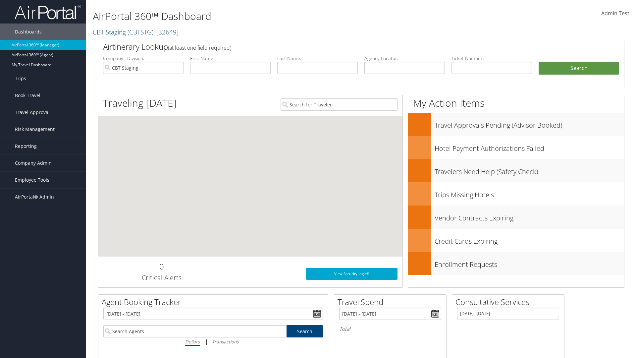 This screenshot has width=636, height=358. What do you see at coordinates (529, 193) in the screenshot?
I see `h3: Trips Missing Hotels` at bounding box center [529, 193].